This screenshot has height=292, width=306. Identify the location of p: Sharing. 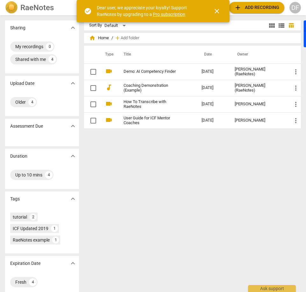
(18, 28).